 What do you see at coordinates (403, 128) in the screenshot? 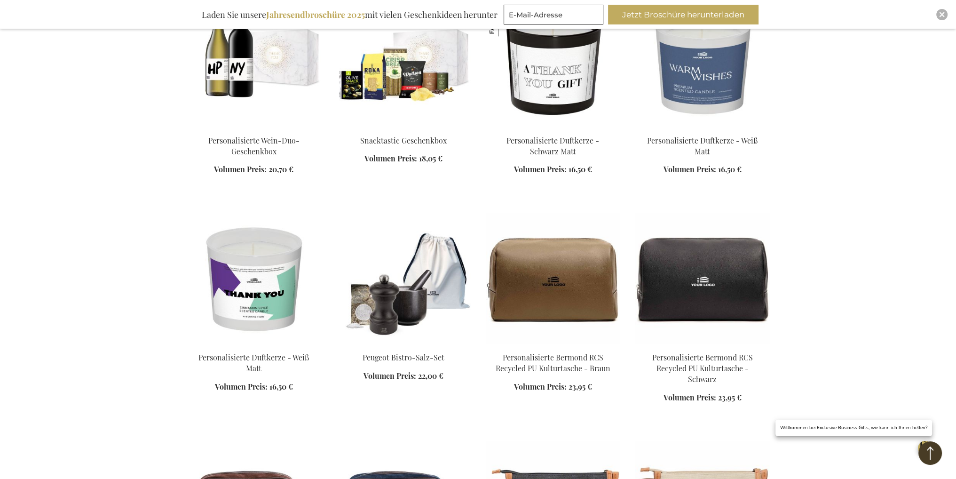
I see `a: Snacktastic Gift Box` at bounding box center [403, 128].